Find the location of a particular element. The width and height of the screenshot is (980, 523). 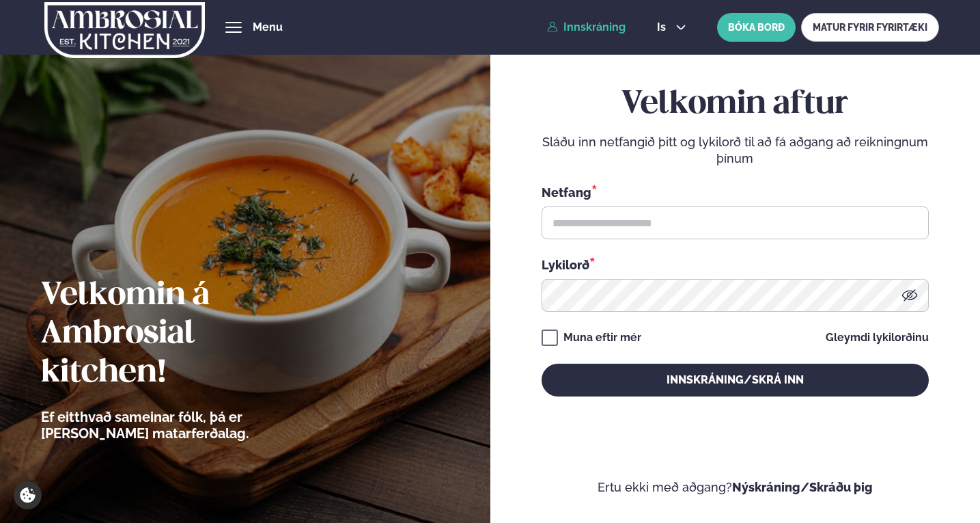

button: BÓKA BORÐ is located at coordinates (756, 27).